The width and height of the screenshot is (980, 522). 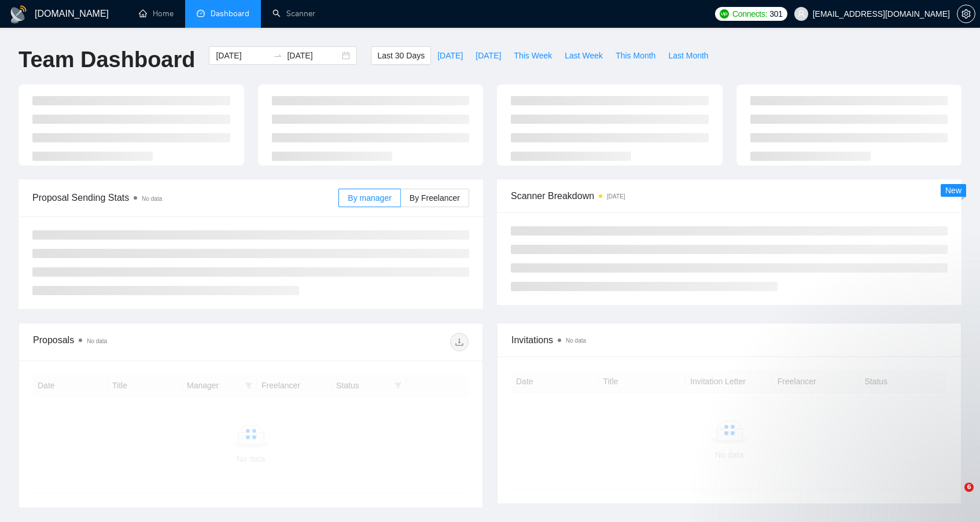 I want to click on a: searchScanner, so click(x=294, y=13).